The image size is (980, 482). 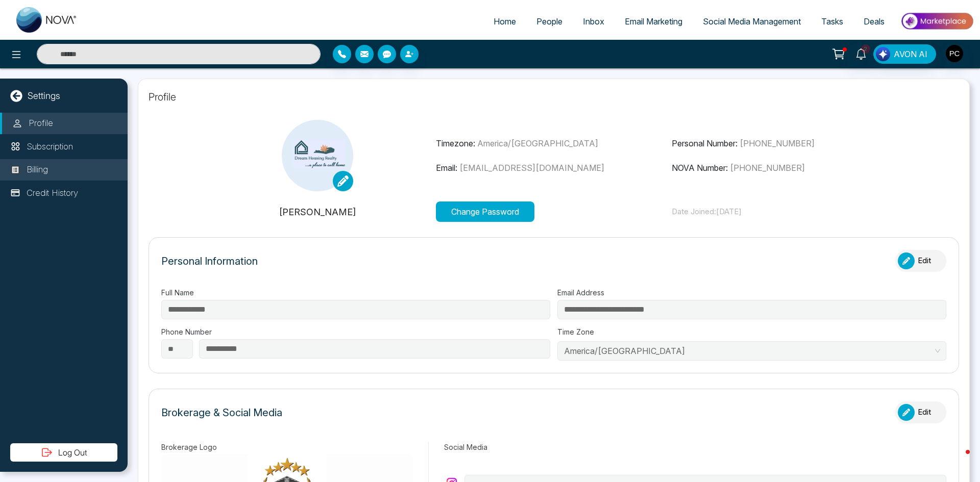 I want to click on img: Dream-Housing-Realty-Logo.jpg, so click(x=317, y=156).